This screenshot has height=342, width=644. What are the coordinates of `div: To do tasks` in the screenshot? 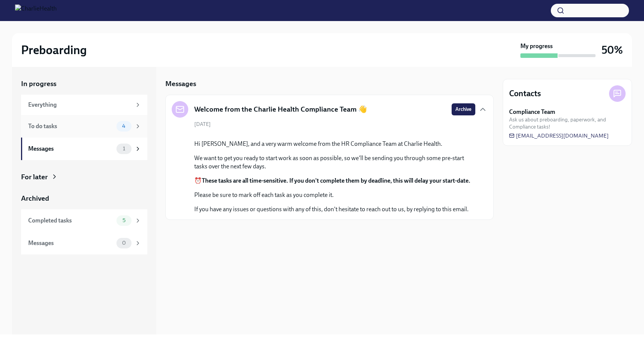 It's located at (71, 126).